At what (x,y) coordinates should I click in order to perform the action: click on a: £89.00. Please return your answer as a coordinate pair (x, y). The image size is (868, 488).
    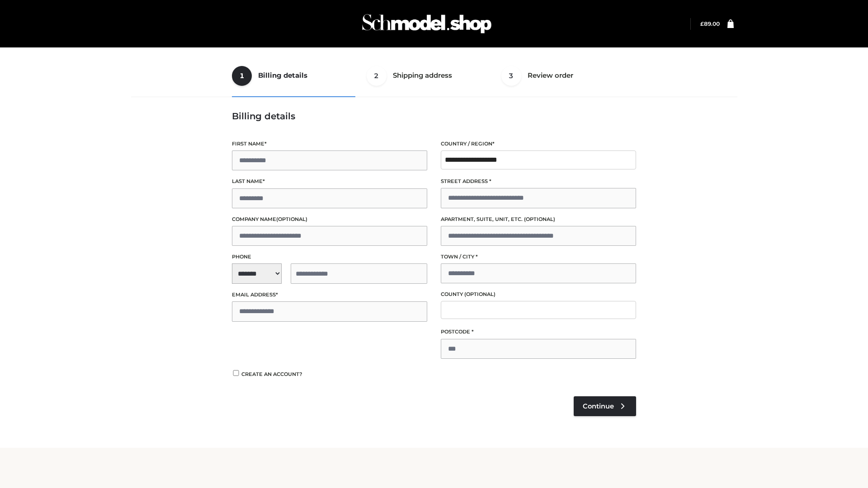
    Looking at the image, I should click on (710, 24).